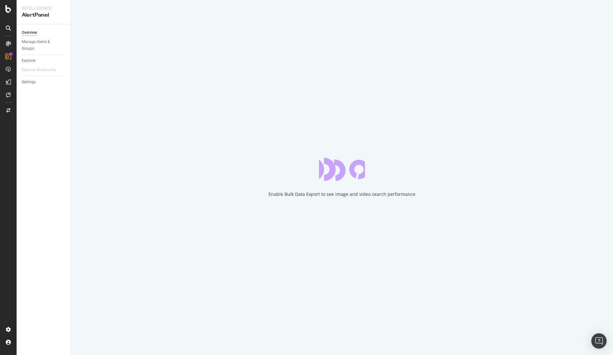  I want to click on a: Explorer Bookmarks, so click(42, 70).